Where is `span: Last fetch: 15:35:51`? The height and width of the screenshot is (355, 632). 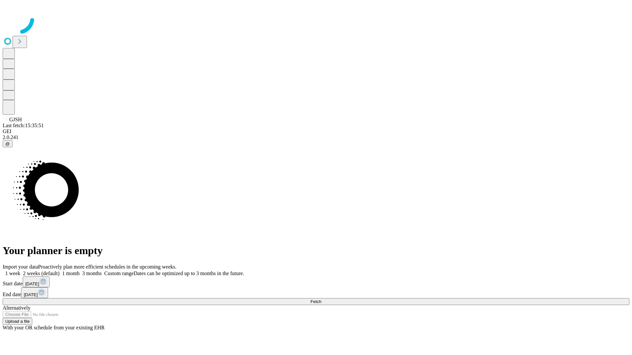 span: Last fetch: 15:35:51 is located at coordinates (23, 125).